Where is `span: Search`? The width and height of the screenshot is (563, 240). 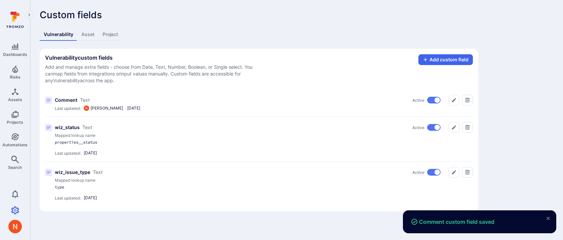 span: Search is located at coordinates (15, 167).